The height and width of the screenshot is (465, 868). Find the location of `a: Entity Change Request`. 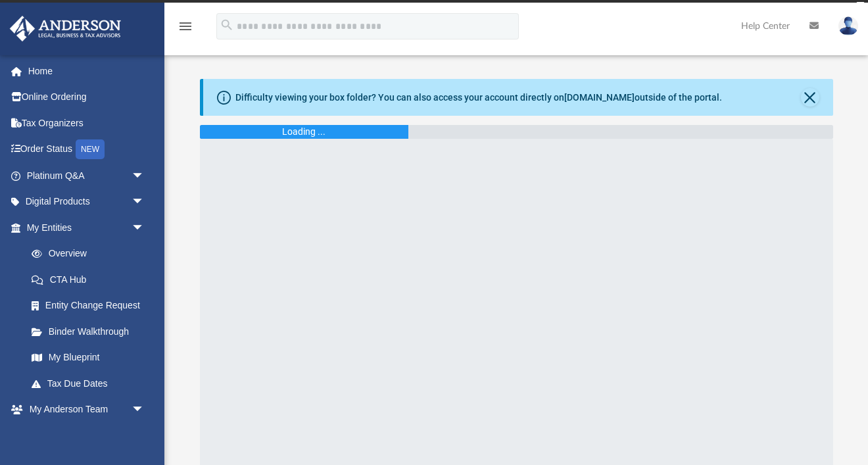

a: Entity Change Request is located at coordinates (92, 306).